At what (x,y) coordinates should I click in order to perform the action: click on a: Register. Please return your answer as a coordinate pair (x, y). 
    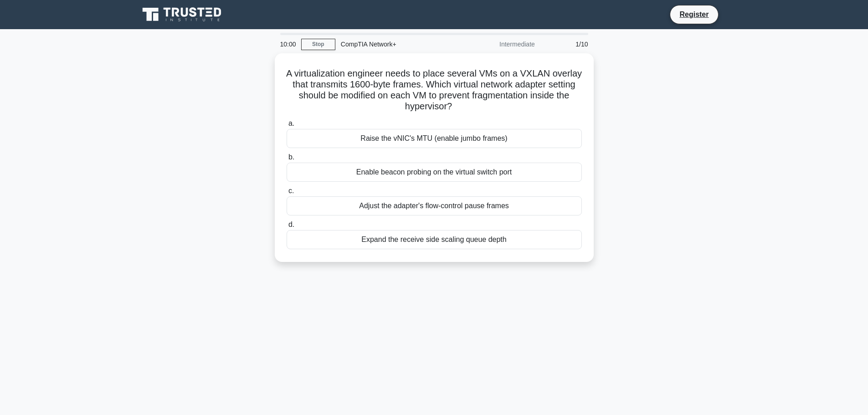
    Looking at the image, I should click on (694, 14).